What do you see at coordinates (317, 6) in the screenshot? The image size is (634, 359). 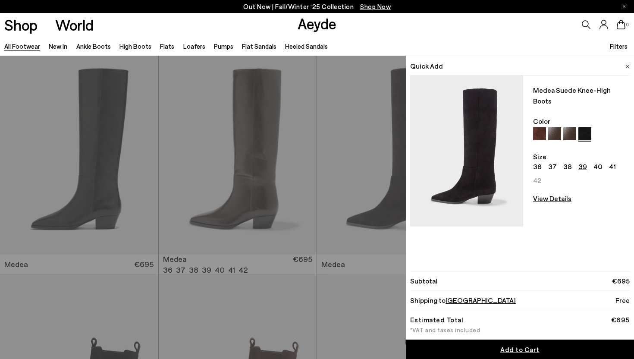 I see `p: Out Now | Fall/Winter ‘25 Collection` at bounding box center [317, 6].